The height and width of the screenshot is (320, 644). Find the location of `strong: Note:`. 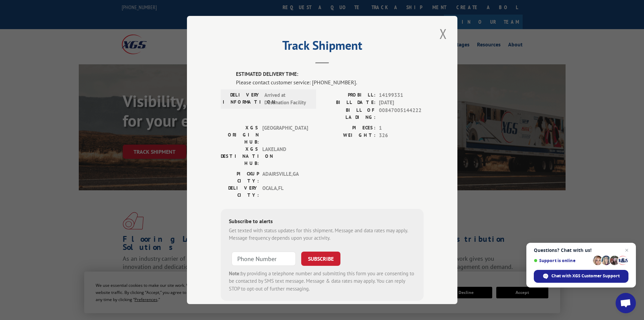

strong: Note: is located at coordinates (235, 273).